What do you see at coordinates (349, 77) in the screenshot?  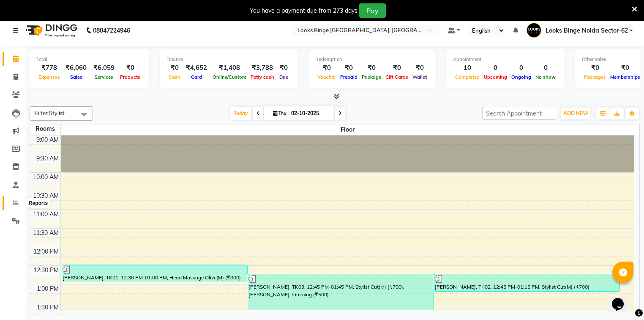 I see `span: Prepaid` at bounding box center [349, 77].